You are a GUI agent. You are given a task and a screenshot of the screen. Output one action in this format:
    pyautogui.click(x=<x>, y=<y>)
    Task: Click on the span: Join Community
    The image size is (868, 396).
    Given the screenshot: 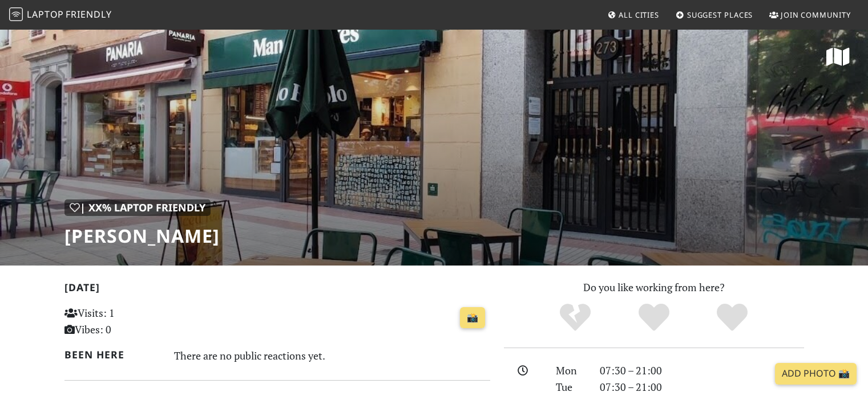 What is the action you would take?
    pyautogui.click(x=816, y=15)
    